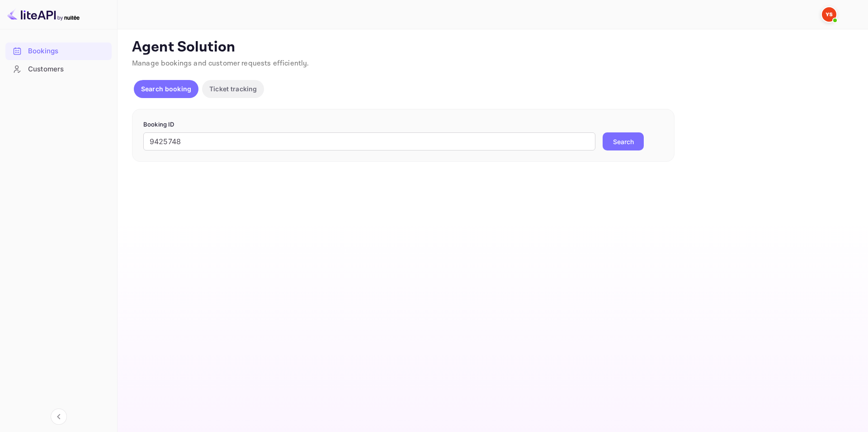 The image size is (868, 432). I want to click on span: Manage bookings and customer requests efficiently., so click(221, 63).